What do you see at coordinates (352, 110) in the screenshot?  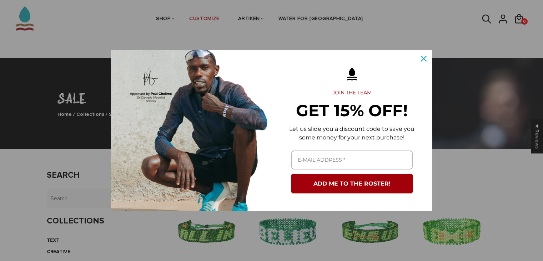 I see `strong: GET 15% OFF!` at bounding box center [352, 110].